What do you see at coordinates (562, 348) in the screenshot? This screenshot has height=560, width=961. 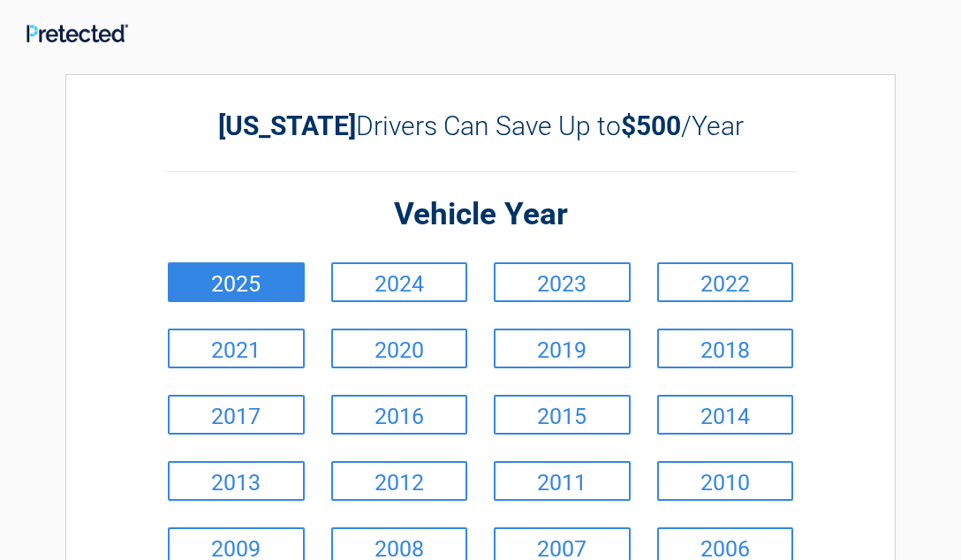 I see `a: 2019` at bounding box center [562, 348].